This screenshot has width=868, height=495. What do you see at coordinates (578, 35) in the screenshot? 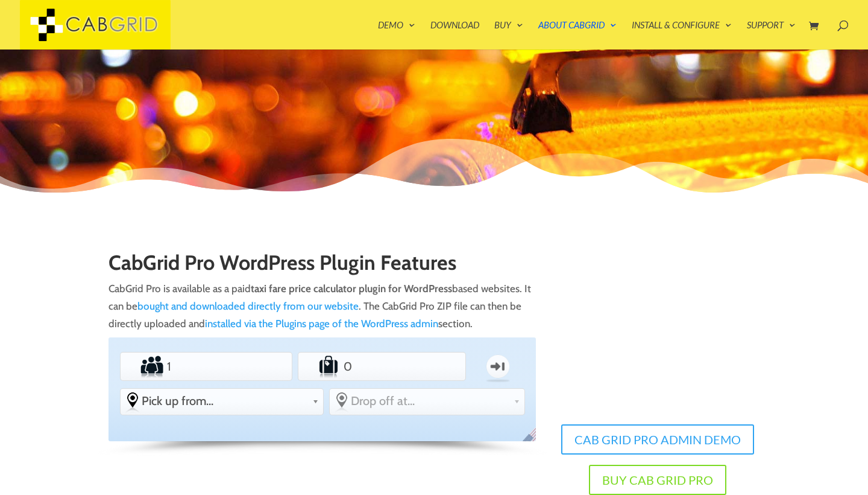
I see `a: About CabGrid` at bounding box center [578, 35].